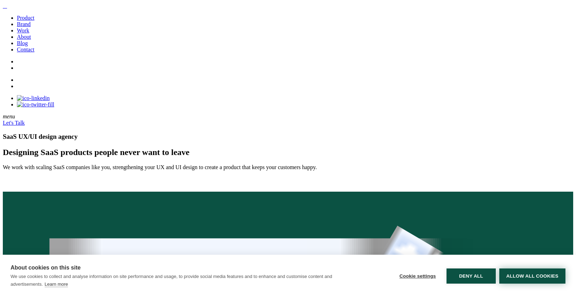  Describe the element at coordinates (76, 152) in the screenshot. I see `span: products` at that location.